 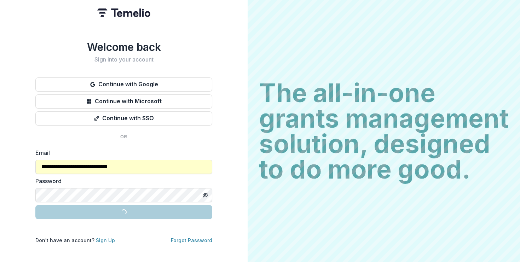 What do you see at coordinates (124, 47) in the screenshot?
I see `h1: Welcome back` at bounding box center [124, 47].